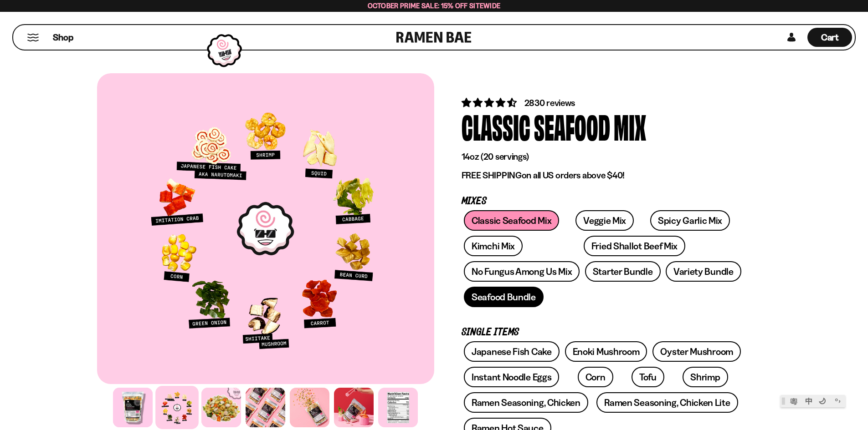 This screenshot has width=868, height=430. Describe the element at coordinates (667, 403) in the screenshot. I see `a: Ramen Seasoning, Chicken Lite` at that location.